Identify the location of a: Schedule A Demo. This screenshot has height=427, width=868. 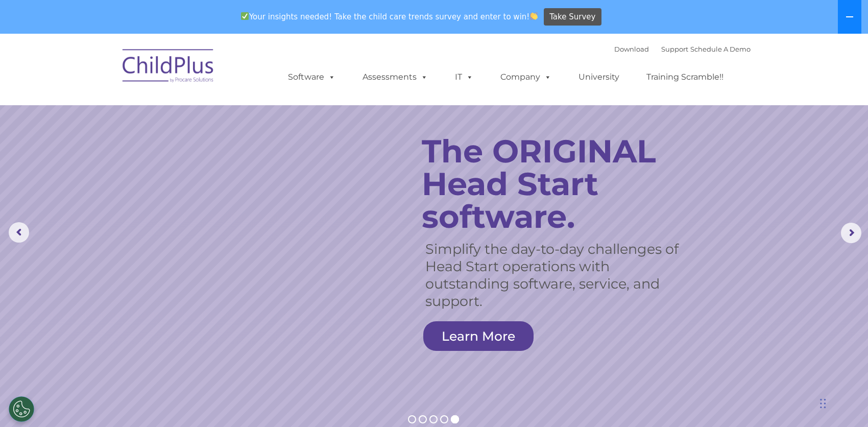
(721, 49).